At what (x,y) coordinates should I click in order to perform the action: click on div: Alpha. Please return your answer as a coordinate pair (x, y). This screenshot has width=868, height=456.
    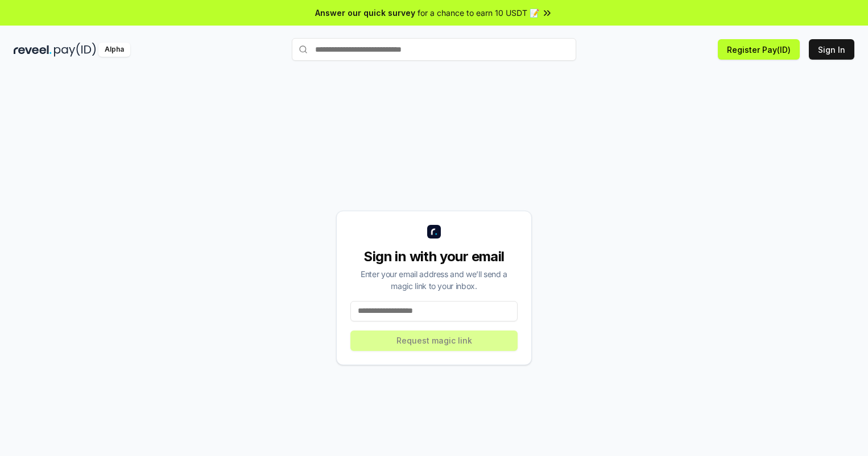
    Looking at the image, I should click on (114, 49).